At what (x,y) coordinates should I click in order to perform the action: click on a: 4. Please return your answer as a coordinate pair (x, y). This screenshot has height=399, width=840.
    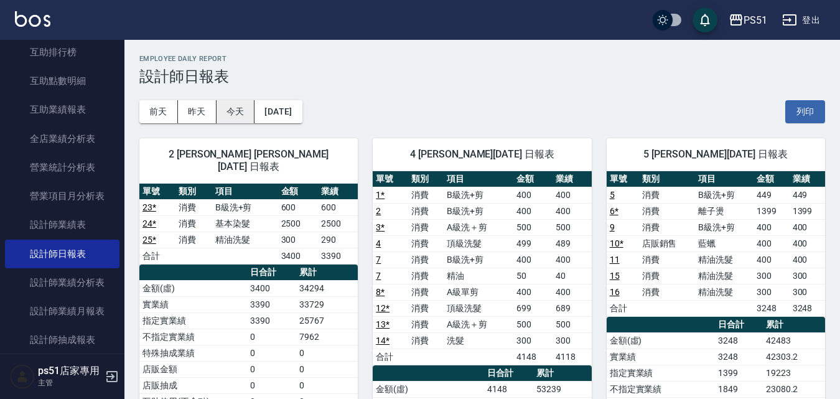
    Looking at the image, I should click on (378, 243).